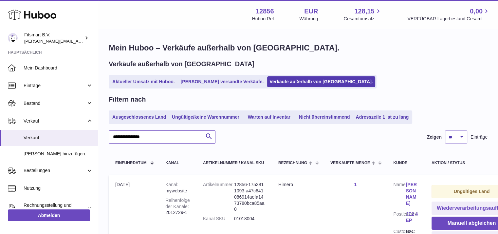 The width and height of the screenshot is (498, 234). I want to click on div: Fitsmart B.V., so click(54, 38).